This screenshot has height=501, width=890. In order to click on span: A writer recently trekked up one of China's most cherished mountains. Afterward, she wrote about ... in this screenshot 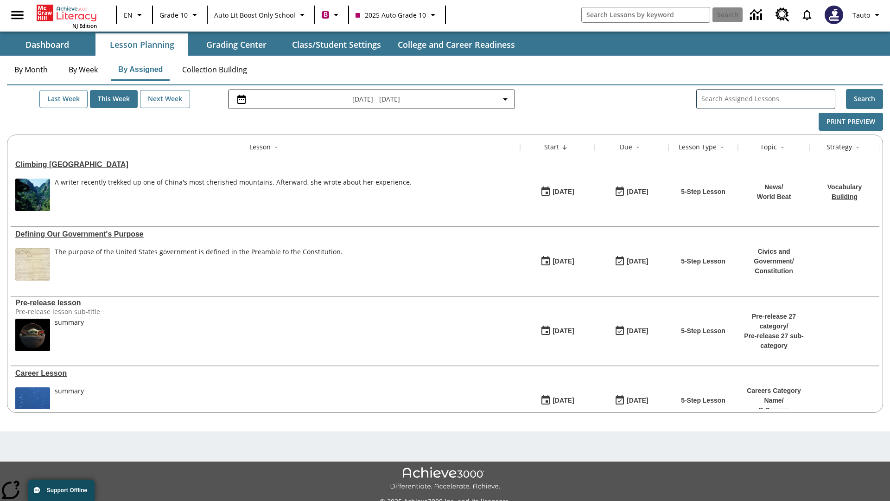, I will do `click(233, 195)`.